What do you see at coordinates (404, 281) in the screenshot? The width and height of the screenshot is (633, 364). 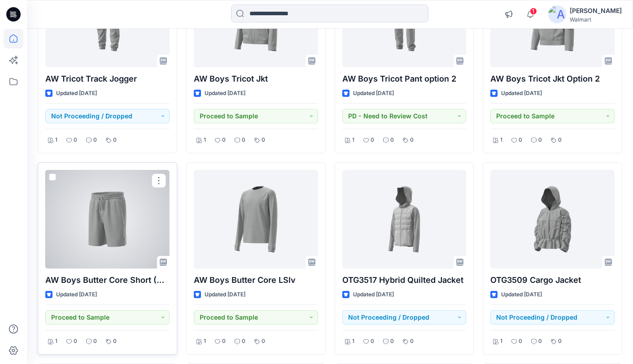 I see `p: OTG3517 Hybrid Quilted Jacket` at bounding box center [404, 281].